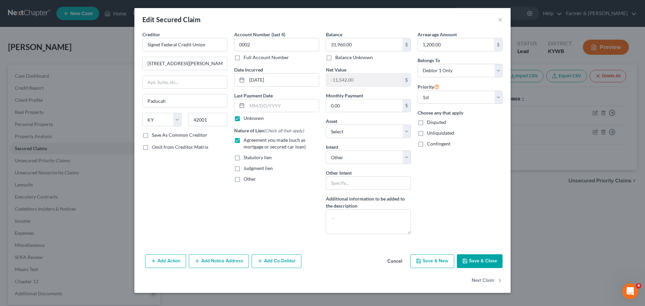 The image size is (645, 306). I want to click on label: Balance Unknown, so click(354, 57).